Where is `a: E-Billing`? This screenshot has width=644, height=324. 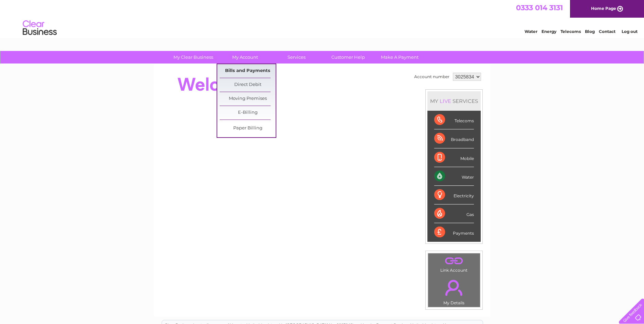 a: E-Billing is located at coordinates (247, 113).